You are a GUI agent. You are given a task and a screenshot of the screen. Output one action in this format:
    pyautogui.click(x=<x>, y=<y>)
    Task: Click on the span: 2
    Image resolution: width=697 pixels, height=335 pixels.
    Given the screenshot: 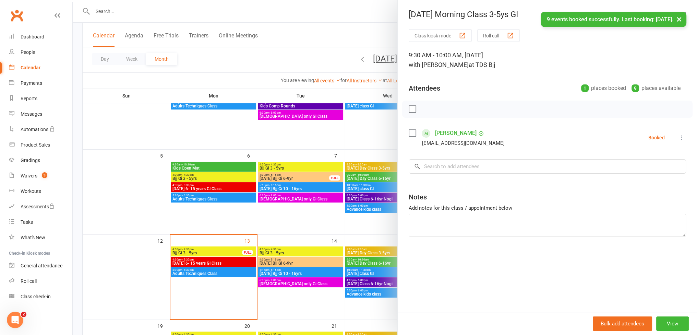 What is the action you would take?
    pyautogui.click(x=24, y=314)
    